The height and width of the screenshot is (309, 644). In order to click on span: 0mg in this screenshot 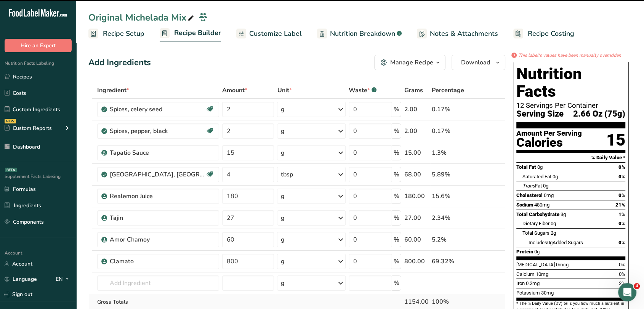, I will do `click(549, 195)`.